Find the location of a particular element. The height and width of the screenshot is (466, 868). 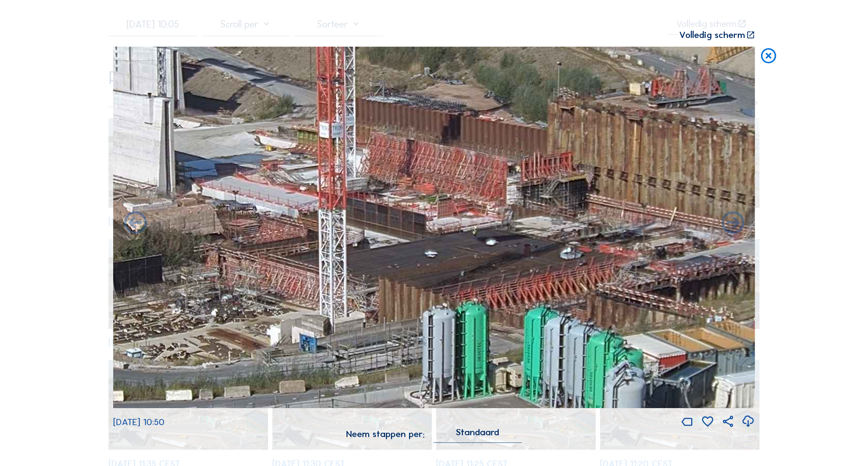

div: Neem stappen per: is located at coordinates (385, 434).